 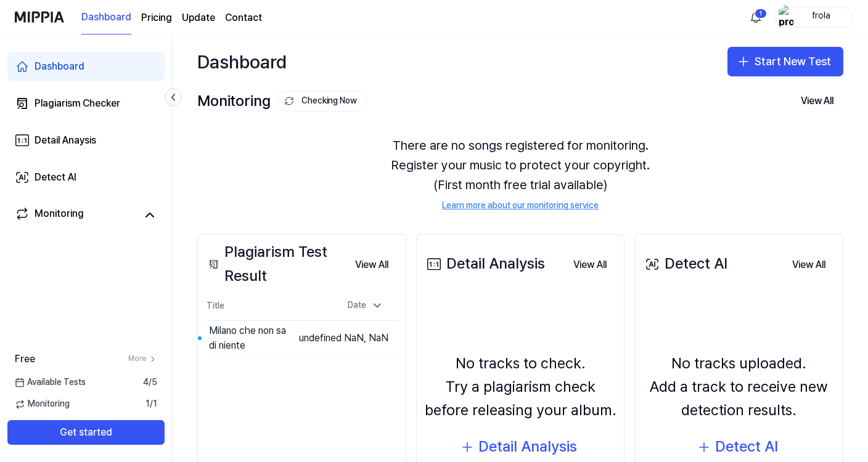 What do you see at coordinates (86, 433) in the screenshot?
I see `button: Get started` at bounding box center [86, 433].